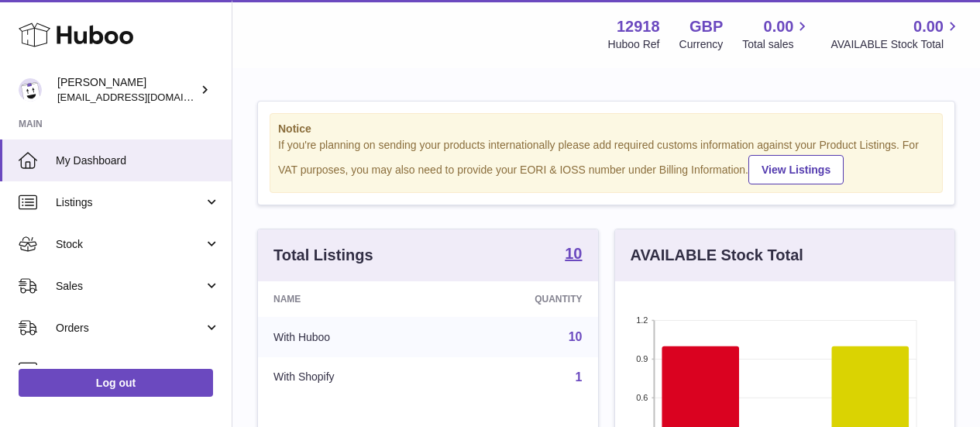 This screenshot has height=427, width=980. Describe the element at coordinates (706, 26) in the screenshot. I see `strong: GBP` at that location.